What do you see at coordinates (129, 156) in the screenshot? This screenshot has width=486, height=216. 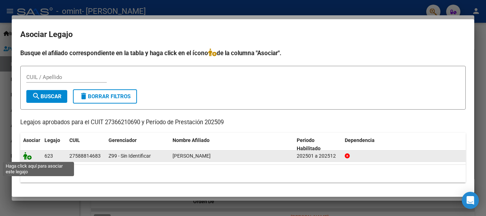 I see `span: Z99 - Sin Identificar` at bounding box center [129, 156].